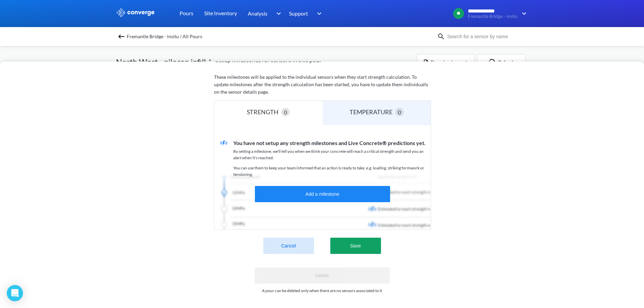 This screenshot has width=644, height=308. I want to click on span: Analysis, so click(257, 13).